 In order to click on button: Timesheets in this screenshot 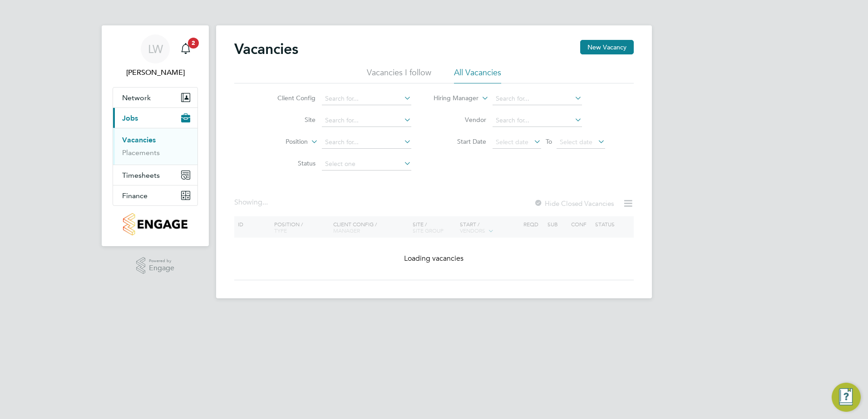, I will do `click(156, 175)`.